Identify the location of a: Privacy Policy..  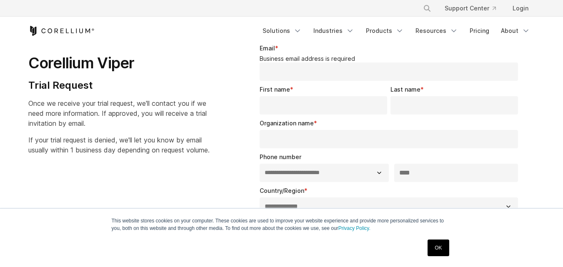
(354, 228).